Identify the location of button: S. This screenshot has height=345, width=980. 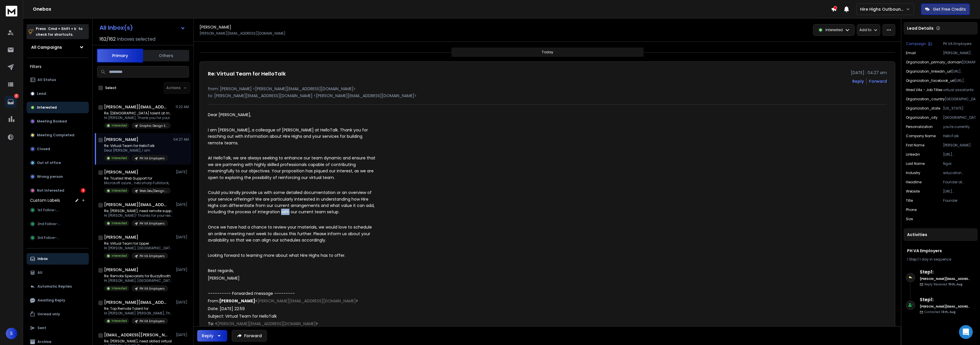
(12, 334).